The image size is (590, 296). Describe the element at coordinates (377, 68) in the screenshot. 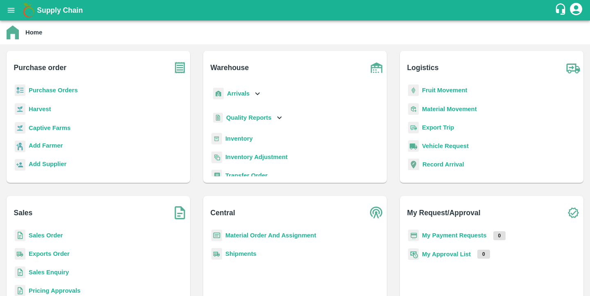

I see `img: warehouse` at that location.